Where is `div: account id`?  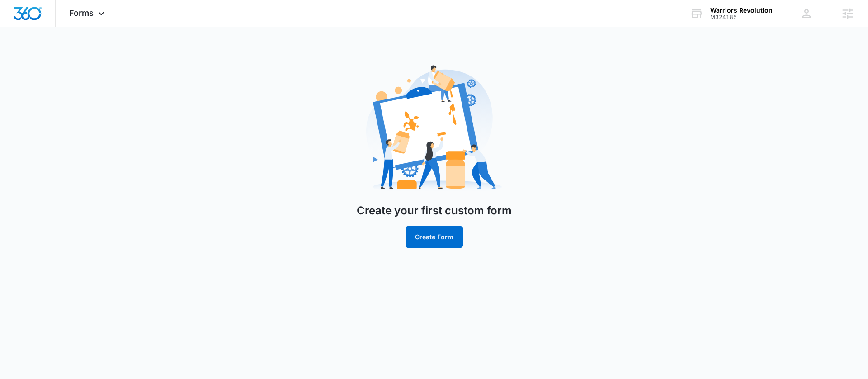 div: account id is located at coordinates (741, 17).